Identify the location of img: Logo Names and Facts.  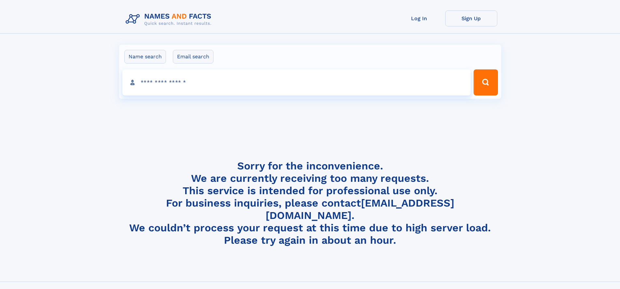
(170, 19).